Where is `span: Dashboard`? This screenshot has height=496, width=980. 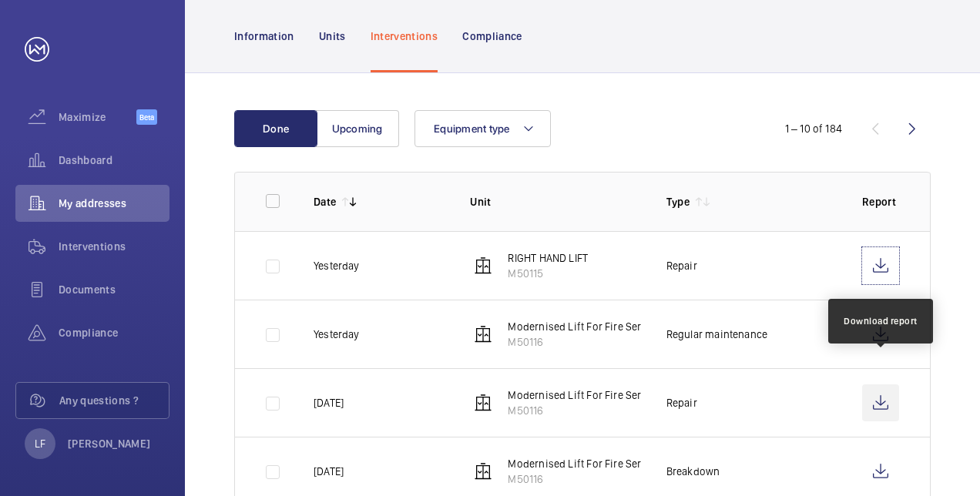 span: Dashboard is located at coordinates (114, 161).